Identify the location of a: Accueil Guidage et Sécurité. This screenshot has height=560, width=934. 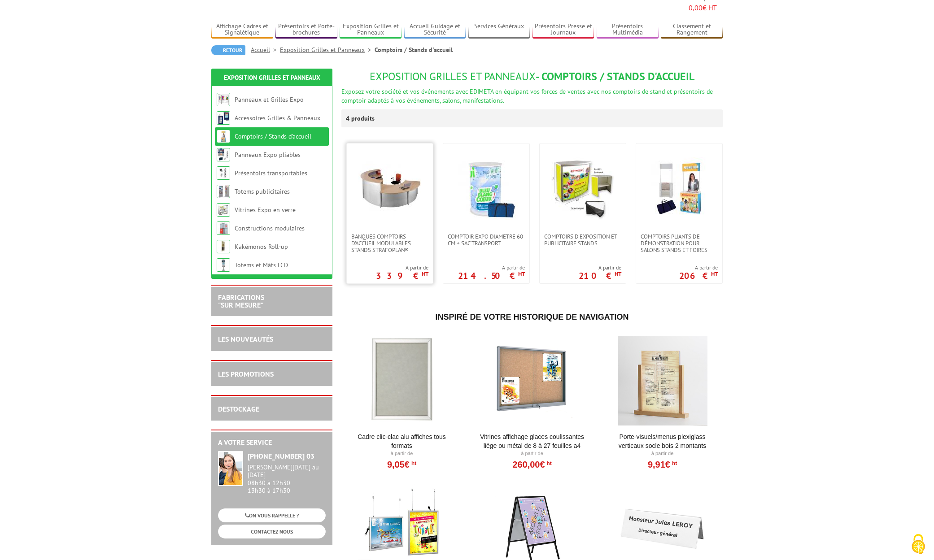
(435, 30).